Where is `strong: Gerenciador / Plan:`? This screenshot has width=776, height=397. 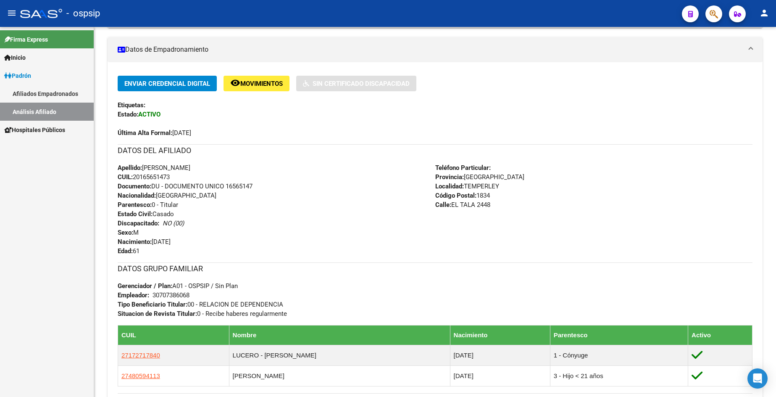
strong: Gerenciador / Plan: is located at coordinates (145, 286).